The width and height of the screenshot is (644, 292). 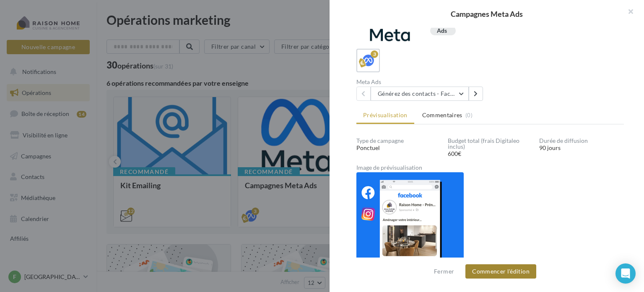 I want to click on div: Durée de diffusion, so click(x=582, y=141).